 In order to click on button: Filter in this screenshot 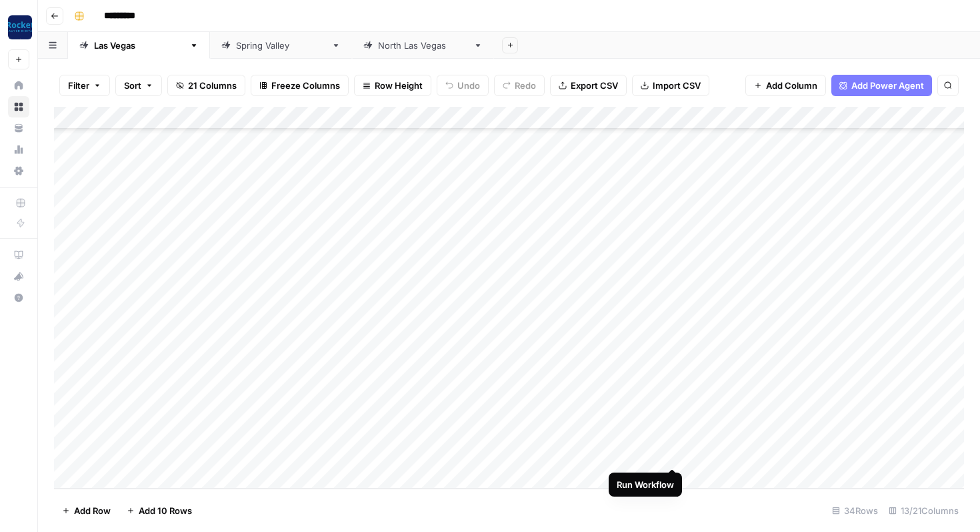, I will do `click(85, 85)`.